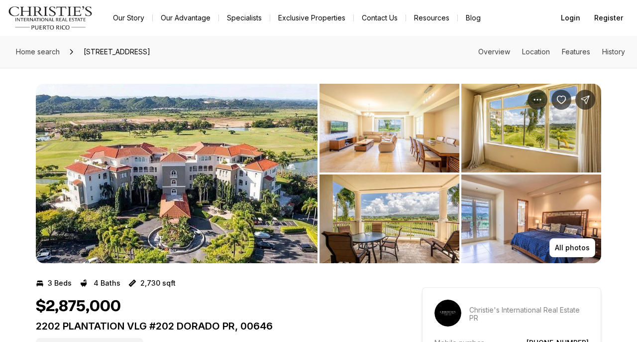 The image size is (637, 342). Describe the element at coordinates (186, 18) in the screenshot. I see `a: Our Advantage` at that location.